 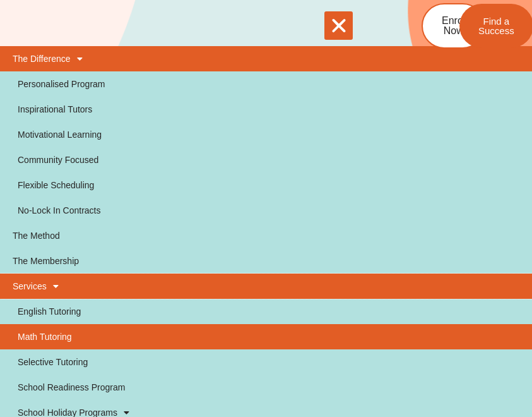 I want to click on a: Enrol Now, so click(x=453, y=26).